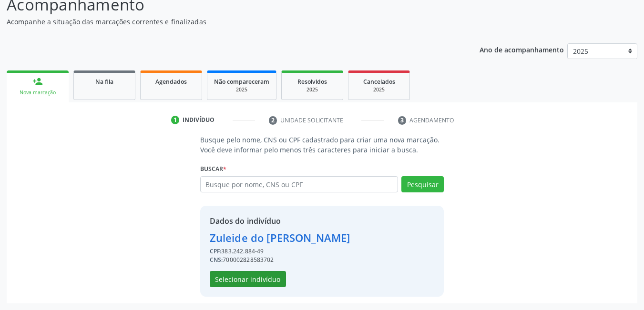 The height and width of the screenshot is (310, 644). What do you see at coordinates (379, 82) in the screenshot?
I see `span: Cancelados` at bounding box center [379, 82].